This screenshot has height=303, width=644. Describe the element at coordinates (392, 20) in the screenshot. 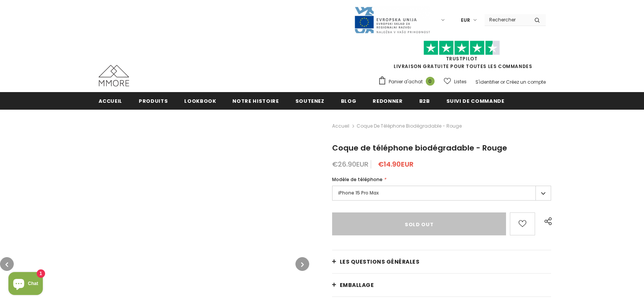

I see `img: Javni Razpis` at that location.